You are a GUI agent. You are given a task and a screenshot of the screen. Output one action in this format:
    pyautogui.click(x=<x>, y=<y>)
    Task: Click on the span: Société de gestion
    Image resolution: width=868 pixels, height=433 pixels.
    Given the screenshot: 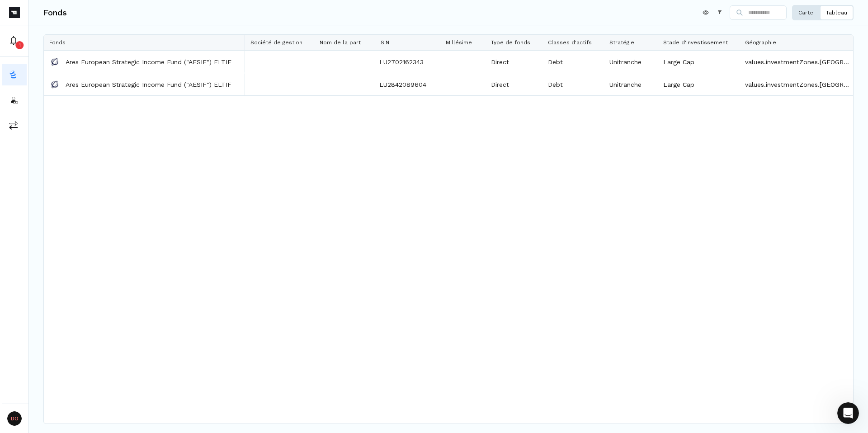 What is the action you would take?
    pyautogui.click(x=277, y=42)
    